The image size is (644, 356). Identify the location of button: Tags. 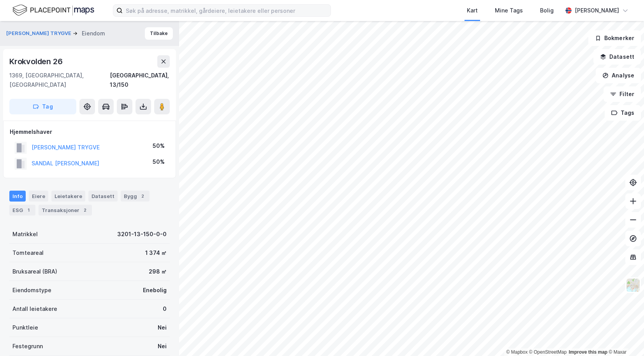
(623, 113).